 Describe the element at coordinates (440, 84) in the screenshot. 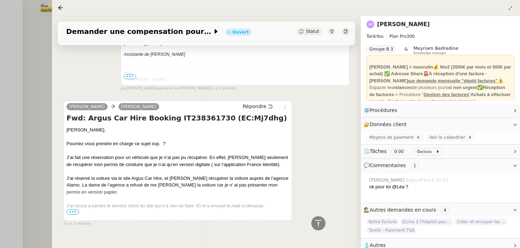

I see `div: ⚠️ Espacer les de plusieurs jours -> Procédure " " : il existe deux adresses (pro et perso)` at that location.